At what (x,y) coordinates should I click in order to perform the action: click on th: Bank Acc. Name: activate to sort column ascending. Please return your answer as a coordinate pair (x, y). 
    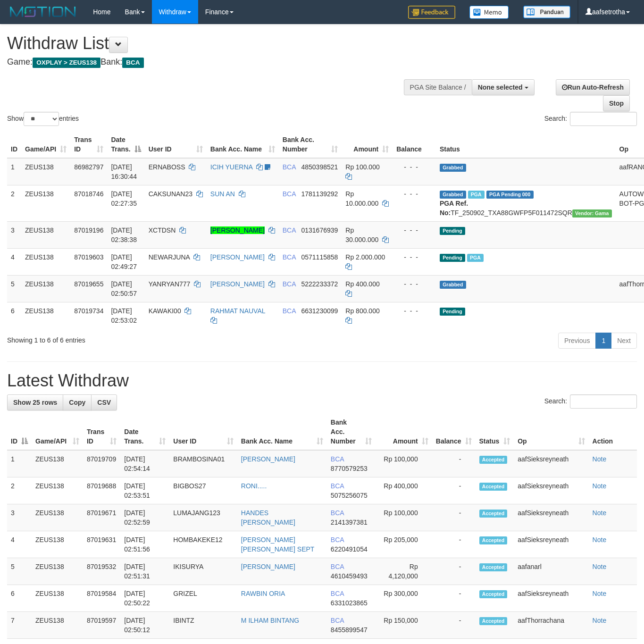
    Looking at the image, I should click on (282, 432).